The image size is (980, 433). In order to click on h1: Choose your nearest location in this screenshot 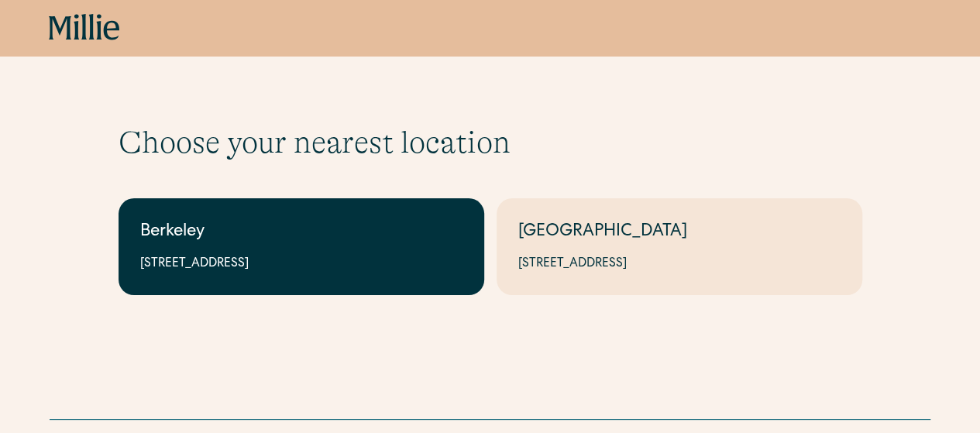, I will do `click(490, 143)`.